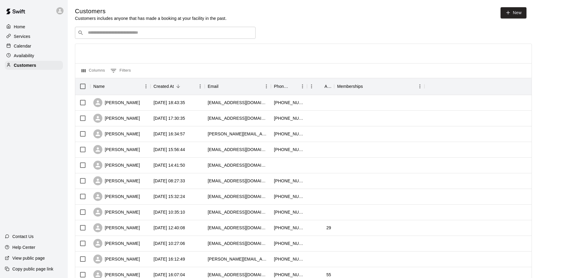 This screenshot has height=278, width=571. Describe the element at coordinates (289, 118) in the screenshot. I see `div: +14154972525` at that location.